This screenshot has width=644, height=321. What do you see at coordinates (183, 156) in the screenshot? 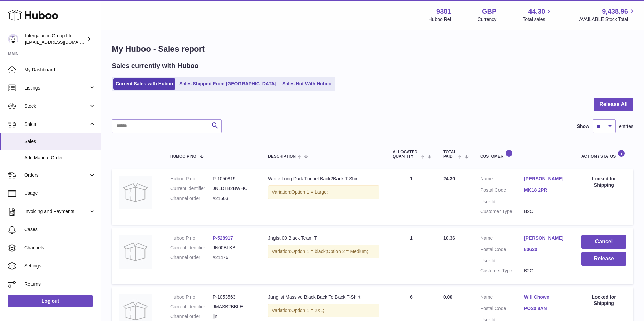
I see `span: Huboo P no` at bounding box center [183, 156].